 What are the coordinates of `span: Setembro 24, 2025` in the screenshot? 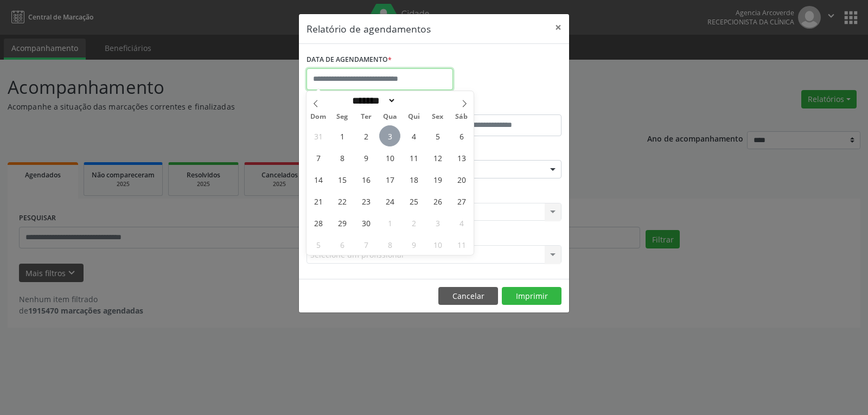 It's located at (390, 200).